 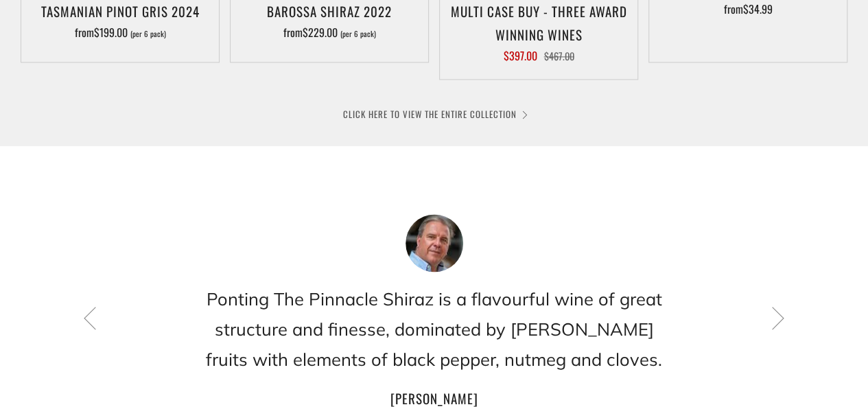 What do you see at coordinates (758, 9) in the screenshot?
I see `span: $34.99` at bounding box center [758, 9].